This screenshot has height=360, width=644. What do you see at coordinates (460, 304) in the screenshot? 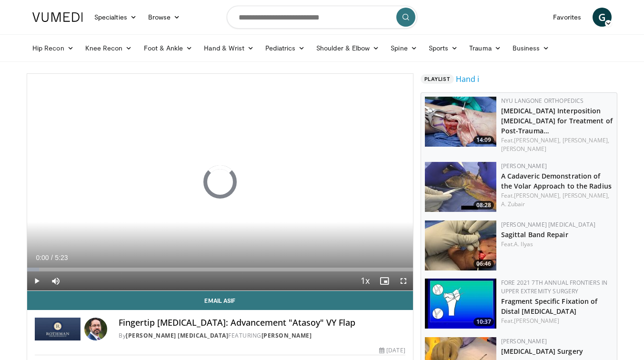
I see `img: 919eb891-5331-414c-9ce1-ba0cf9ebd897.150x105_q85_crop-smart_upscale.jpg` at bounding box center [460, 304].